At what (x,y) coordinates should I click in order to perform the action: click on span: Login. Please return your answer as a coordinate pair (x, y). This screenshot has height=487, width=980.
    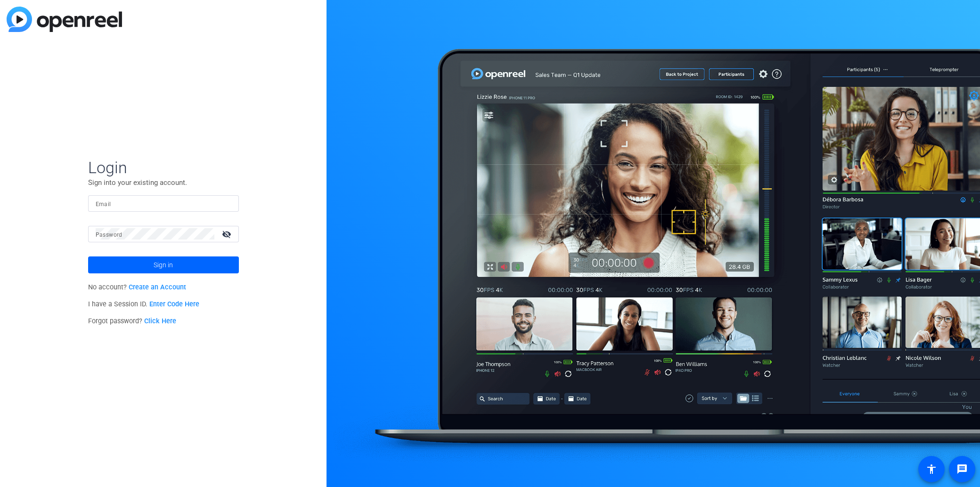
    Looking at the image, I should click on (164, 168).